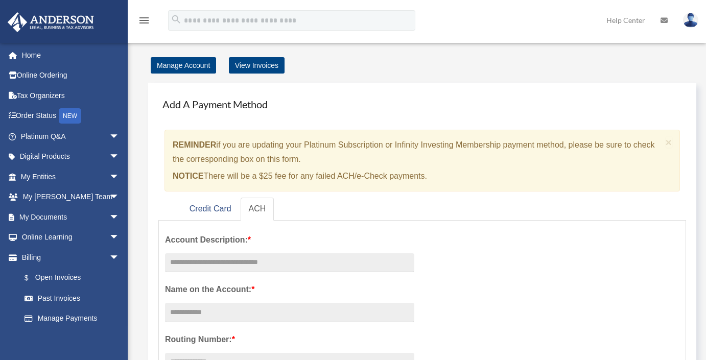  Describe the element at coordinates (290, 340) in the screenshot. I see `label: Routing Number:` at that location.